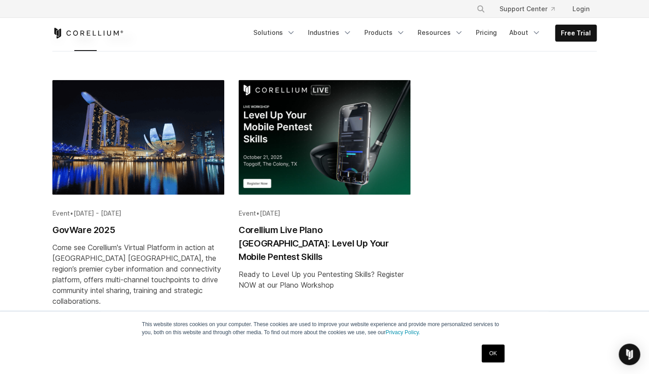  What do you see at coordinates (525, 33) in the screenshot?
I see `a: About` at bounding box center [525, 33].